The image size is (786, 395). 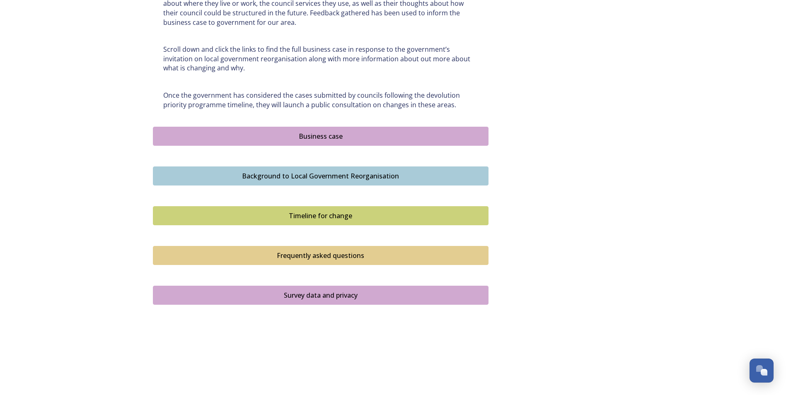 What do you see at coordinates (321, 59) in the screenshot?
I see `p: Scroll down and click the links to find the full business case in response to the government’s in...` at bounding box center [321, 59].